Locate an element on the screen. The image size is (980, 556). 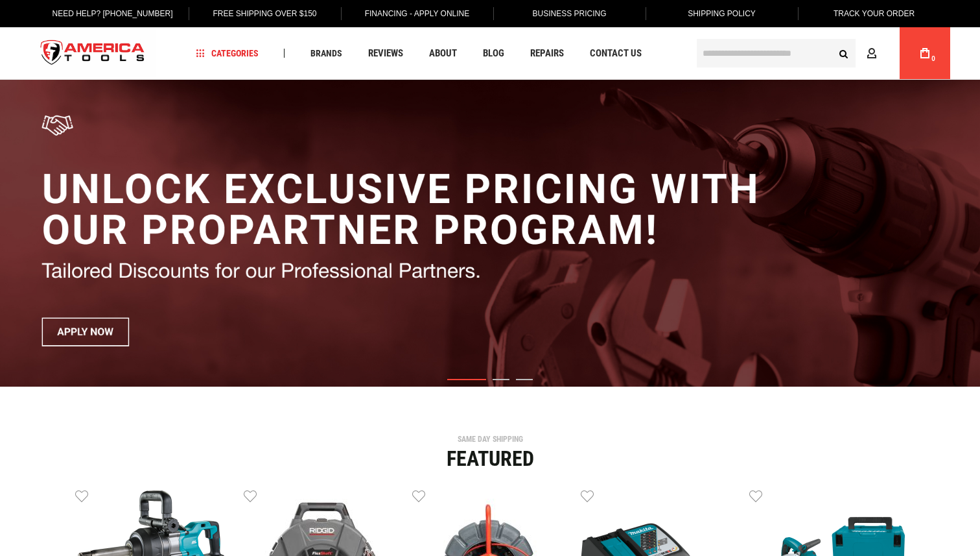
span: Shipping Policy is located at coordinates (722, 13).